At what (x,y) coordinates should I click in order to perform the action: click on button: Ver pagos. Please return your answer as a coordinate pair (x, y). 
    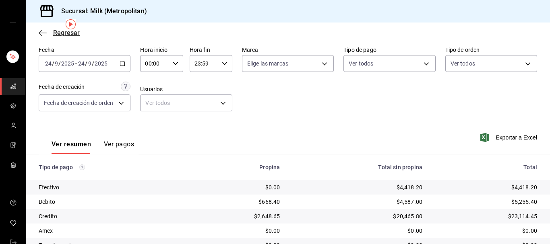
    Looking at the image, I should click on (119, 147).